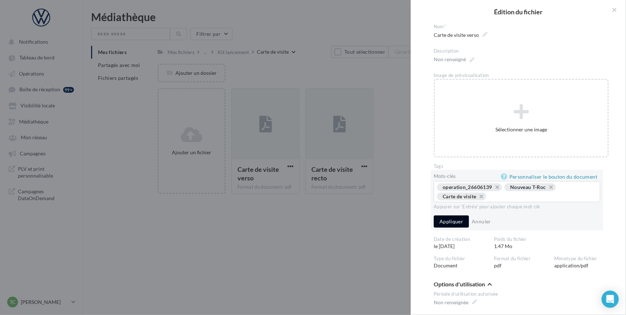  Describe the element at coordinates (610, 300) in the screenshot. I see `div: Open Intercom Messenger` at that location.